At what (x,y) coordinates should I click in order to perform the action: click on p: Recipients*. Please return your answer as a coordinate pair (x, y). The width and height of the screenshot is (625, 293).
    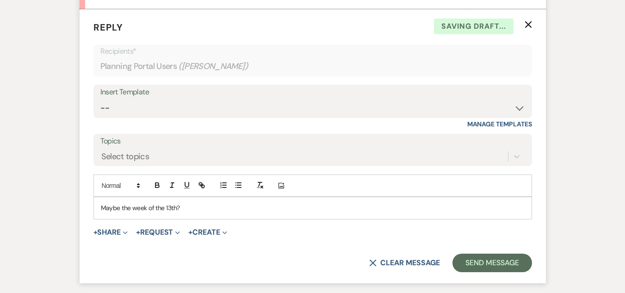
    Looking at the image, I should click on (313, 51).